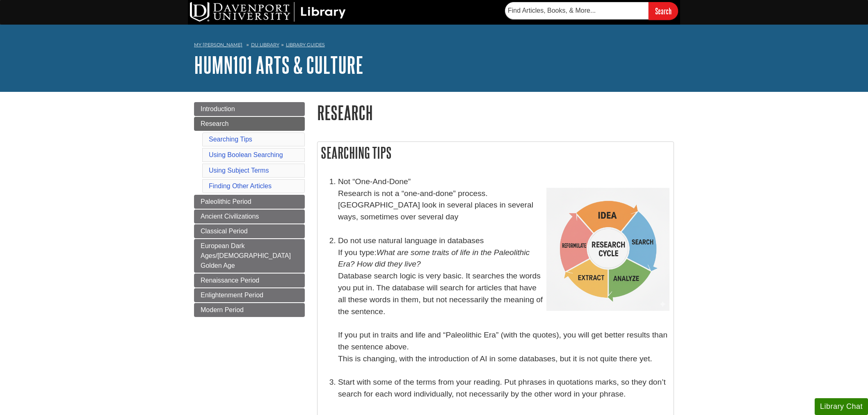 The width and height of the screenshot is (868, 415). I want to click on span: Enlightenment Period, so click(232, 295).